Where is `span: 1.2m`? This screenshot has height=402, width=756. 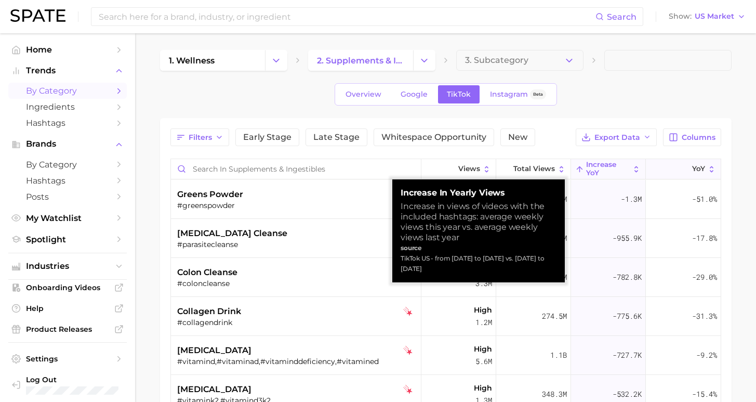 span: 1.2m is located at coordinates (484, 322).